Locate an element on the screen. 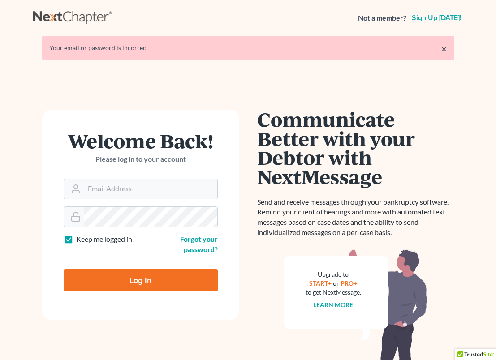 Image resolution: width=496 pixels, height=360 pixels. label: Keep me logged in is located at coordinates (104, 239).